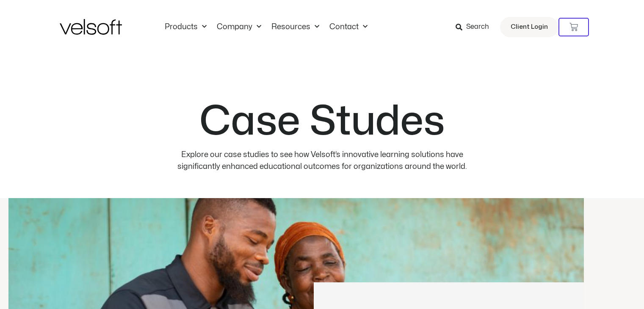 This screenshot has width=644, height=309. What do you see at coordinates (477, 27) in the screenshot?
I see `span: Search` at bounding box center [477, 27].